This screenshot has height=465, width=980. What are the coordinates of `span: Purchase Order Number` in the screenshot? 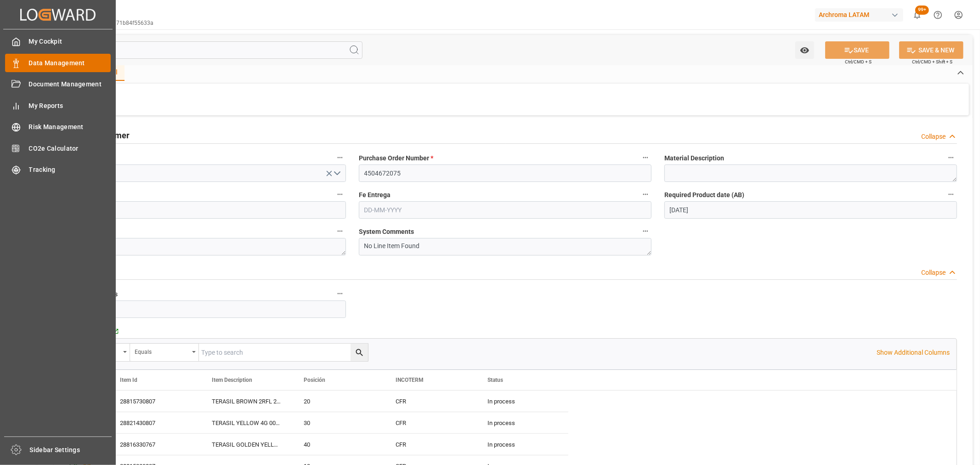 It's located at (396, 158).